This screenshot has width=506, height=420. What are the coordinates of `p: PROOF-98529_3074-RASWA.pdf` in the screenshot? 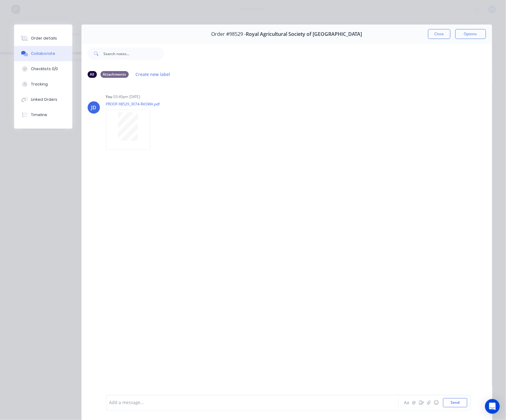 It's located at (133, 104).